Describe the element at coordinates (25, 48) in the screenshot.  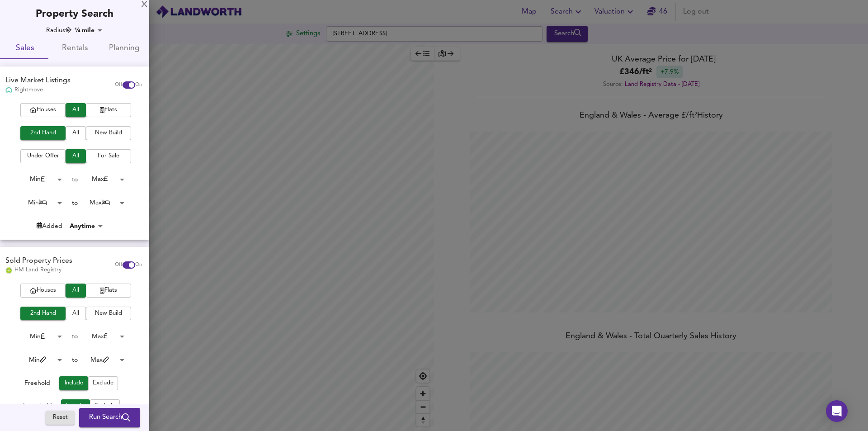
I see `span: Sales` at that location.